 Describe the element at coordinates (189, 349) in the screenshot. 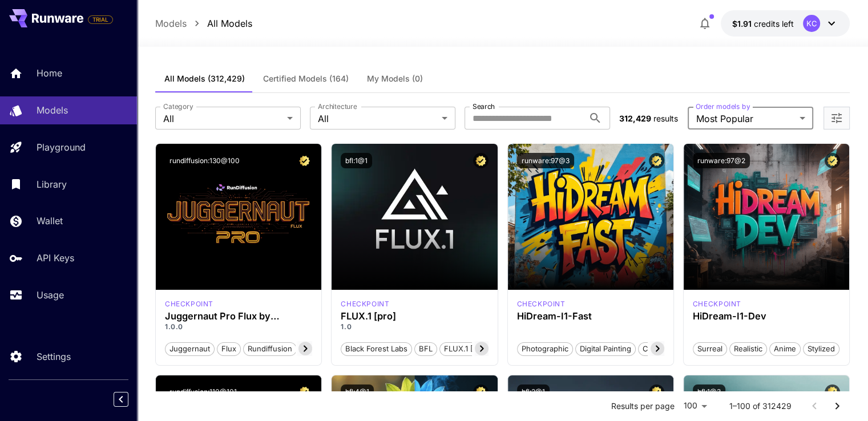

I see `span: juggernaut` at that location.